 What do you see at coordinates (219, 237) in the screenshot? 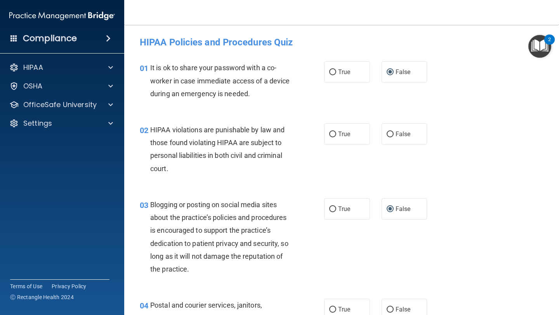
I see `span: Blogging or posting on social media sites about the practice’s policies and procedures is encoura...` at bounding box center [219, 237].